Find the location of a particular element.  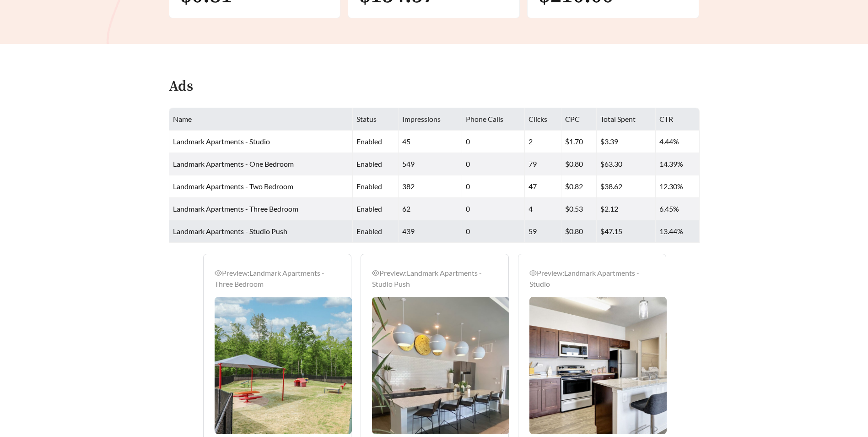

td: 4 is located at coordinates (543, 209).